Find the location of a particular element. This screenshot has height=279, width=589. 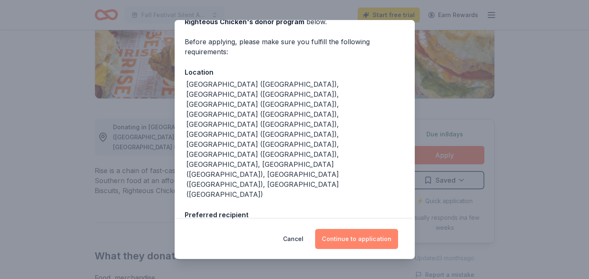

div: Preferred recipient is located at coordinates (295, 215).